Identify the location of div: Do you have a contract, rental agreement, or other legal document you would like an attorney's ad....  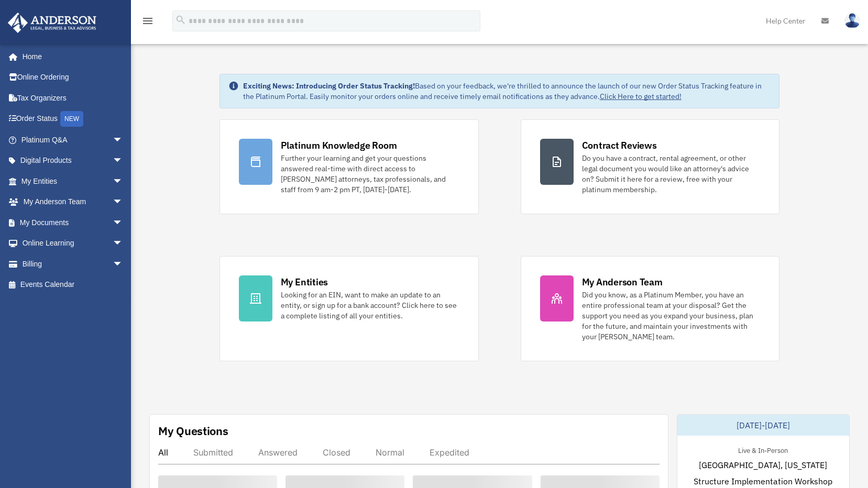
(671, 174).